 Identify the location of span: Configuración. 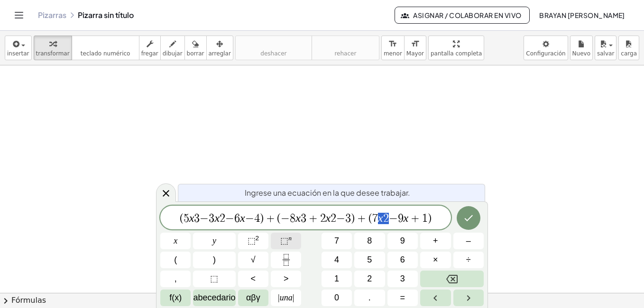
(545, 53).